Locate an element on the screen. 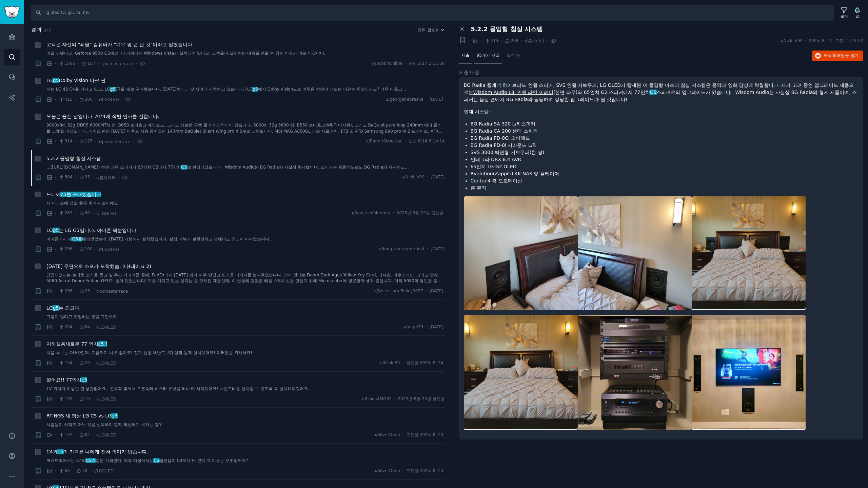  a: C4와c5의 가격은 나에게 전혀 의미가 없습니다. is located at coordinates (97, 451).